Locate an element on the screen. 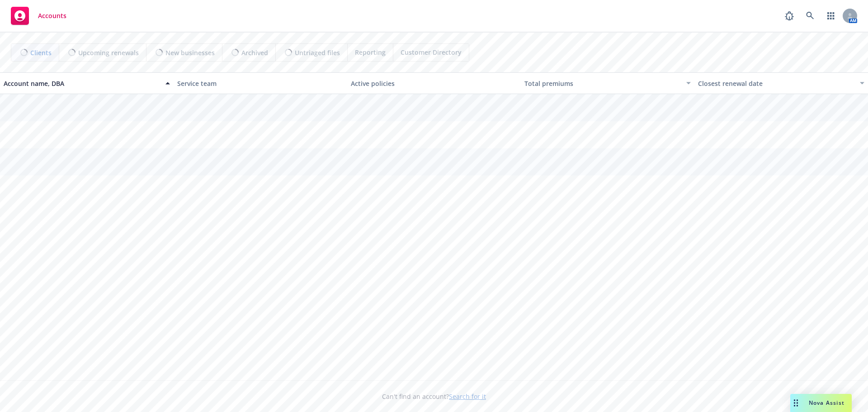 This screenshot has width=868, height=412. div: Closest renewal date is located at coordinates (776, 83).